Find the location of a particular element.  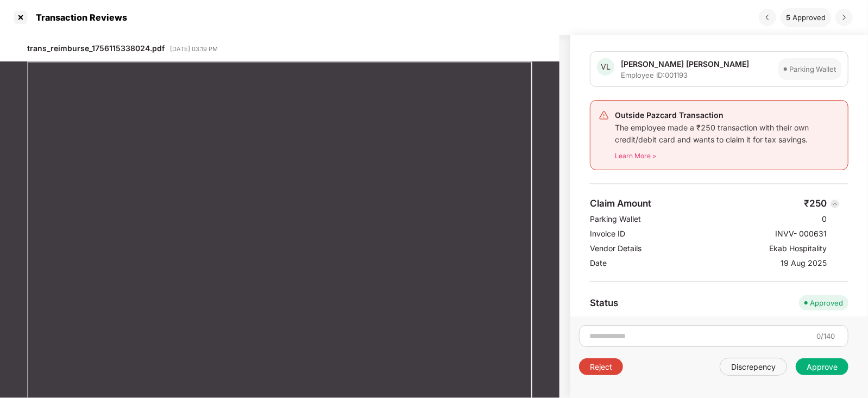

div: Ekab Hospitality is located at coordinates (798, 248).